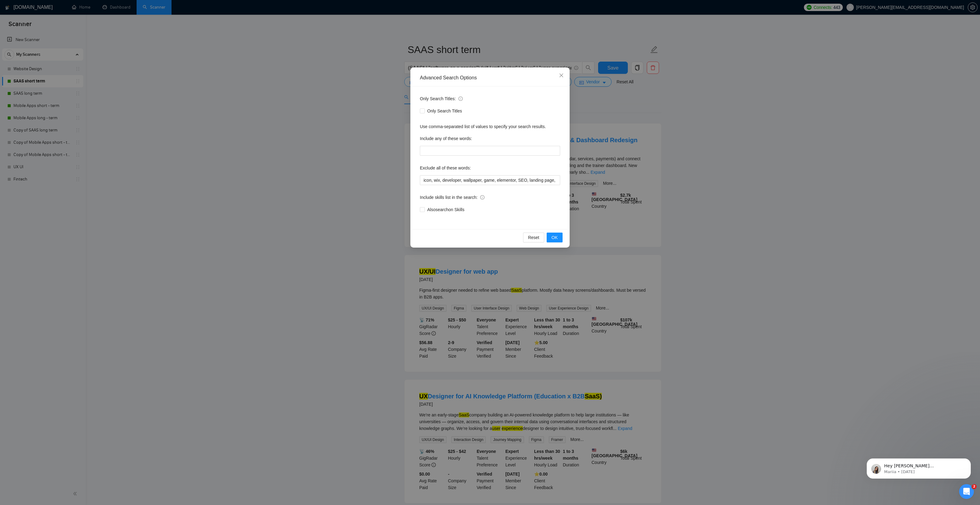 The height and width of the screenshot is (505, 980). I want to click on button: OK, so click(555, 237).